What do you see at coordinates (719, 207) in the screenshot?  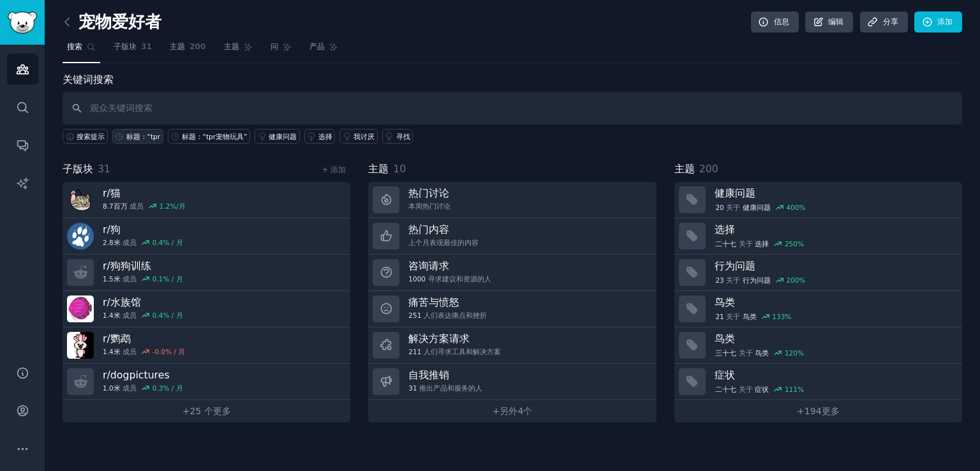 I see `font: 20` at bounding box center [719, 207].